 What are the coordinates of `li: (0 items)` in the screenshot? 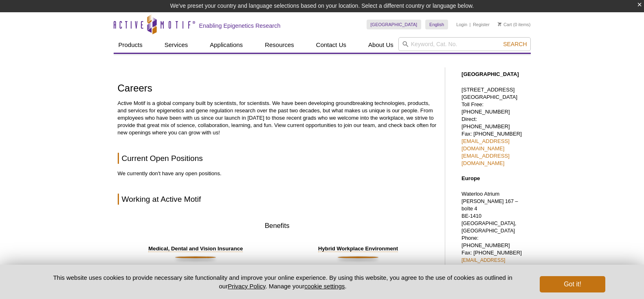 It's located at (514, 25).